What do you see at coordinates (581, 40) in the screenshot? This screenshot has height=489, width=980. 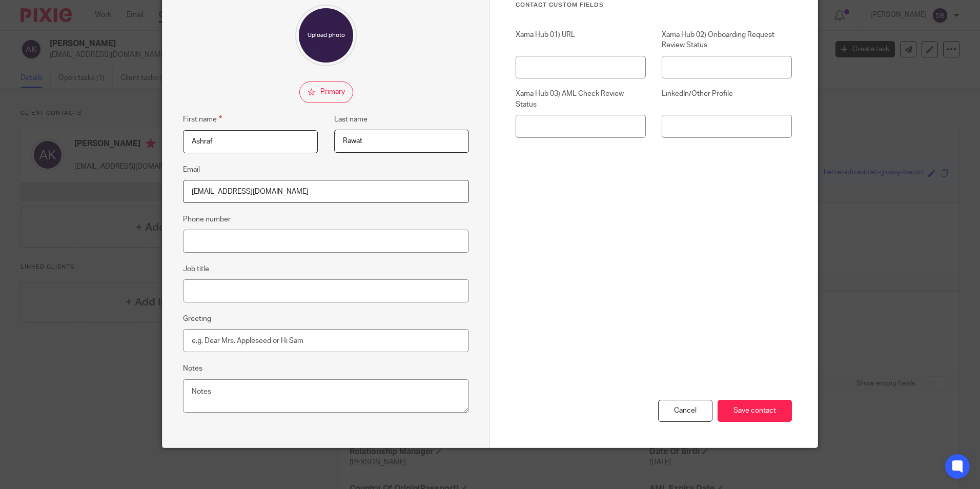 I see `label: Xama Hub 01) URL` at bounding box center [581, 40].